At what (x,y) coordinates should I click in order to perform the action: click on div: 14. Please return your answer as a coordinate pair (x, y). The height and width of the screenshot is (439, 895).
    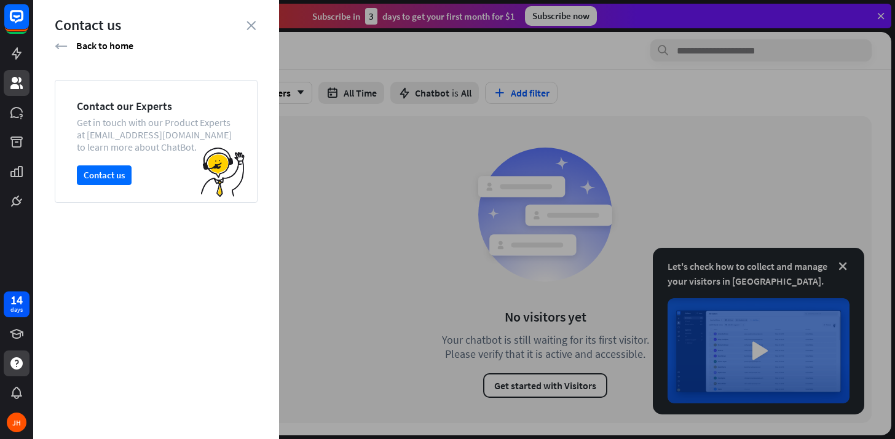
    Looking at the image, I should click on (17, 300).